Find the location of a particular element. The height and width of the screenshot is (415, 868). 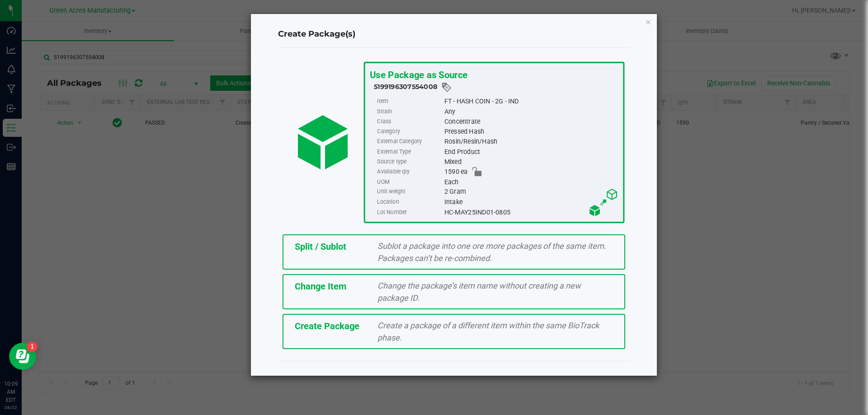

span: 1 is located at coordinates (5, 5).